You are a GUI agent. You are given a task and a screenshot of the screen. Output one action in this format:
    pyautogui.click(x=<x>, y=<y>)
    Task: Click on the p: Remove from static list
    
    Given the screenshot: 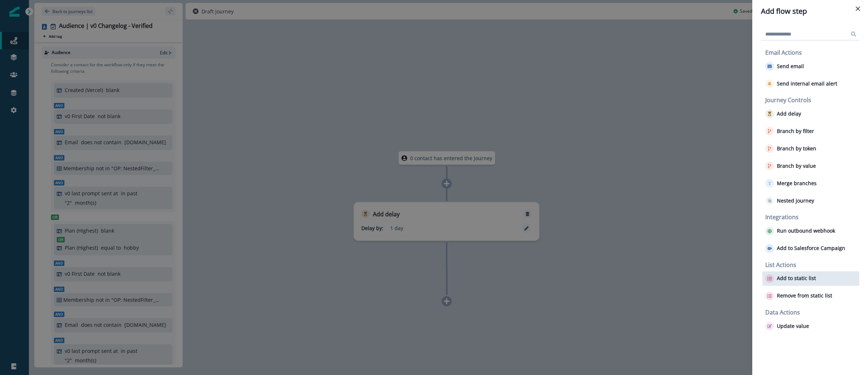 What is the action you would take?
    pyautogui.click(x=804, y=295)
    